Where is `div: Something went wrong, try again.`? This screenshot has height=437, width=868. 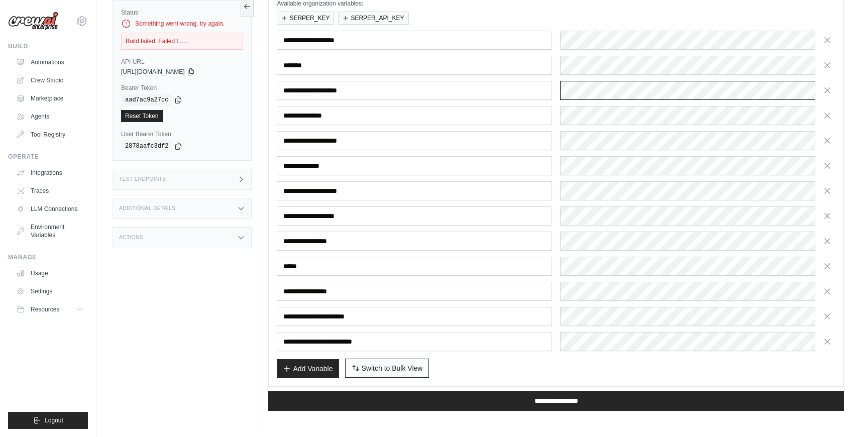 div: Something went wrong, try again. is located at coordinates (182, 24).